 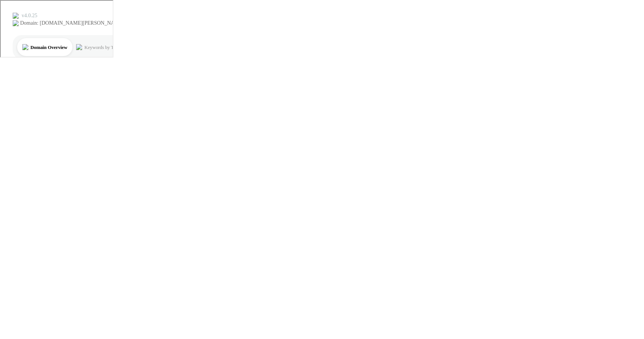 What do you see at coordinates (78, 46) in the screenshot?
I see `img: tab_keywords_by_traffic_grey.svg` at bounding box center [78, 46].